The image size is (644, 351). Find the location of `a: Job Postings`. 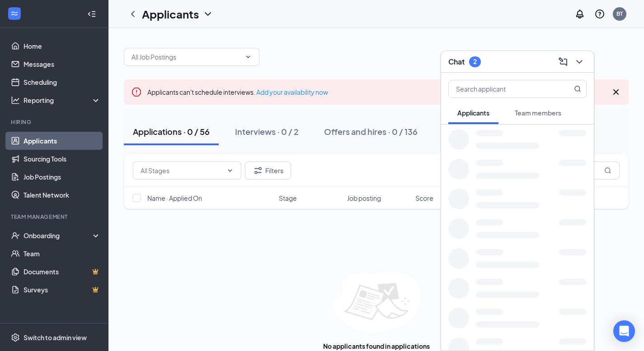

a: Job Postings is located at coordinates (62, 177).